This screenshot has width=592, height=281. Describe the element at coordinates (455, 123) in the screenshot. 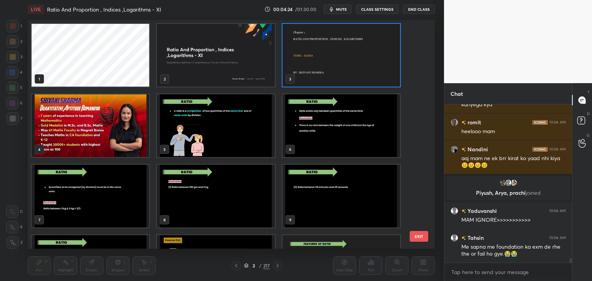

I see `img: 4d140ab78101482fbeedac60a86b4031.jpg` at that location.